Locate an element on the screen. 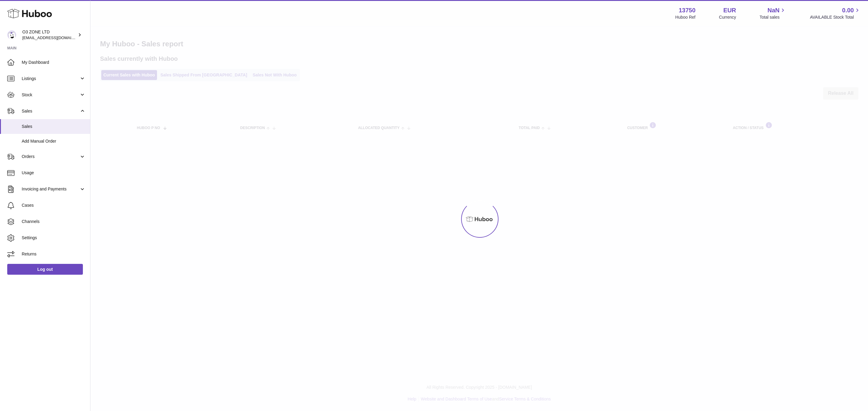  span: 0.00 is located at coordinates (847, 10).